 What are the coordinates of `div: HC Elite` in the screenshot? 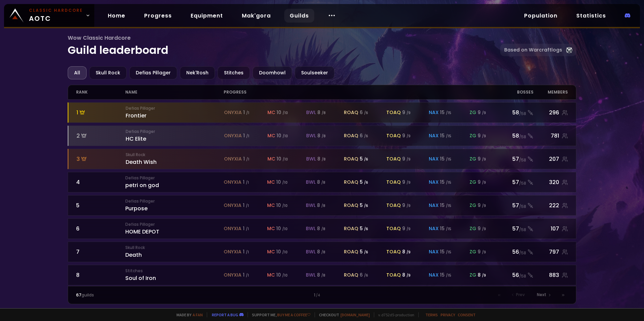 It's located at (175, 136).